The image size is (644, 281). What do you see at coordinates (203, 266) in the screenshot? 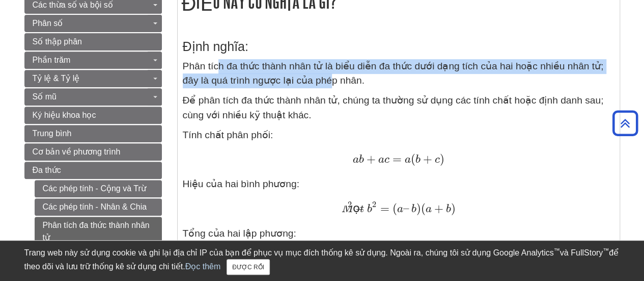
I see `font: Đọc thêm` at bounding box center [203, 266].